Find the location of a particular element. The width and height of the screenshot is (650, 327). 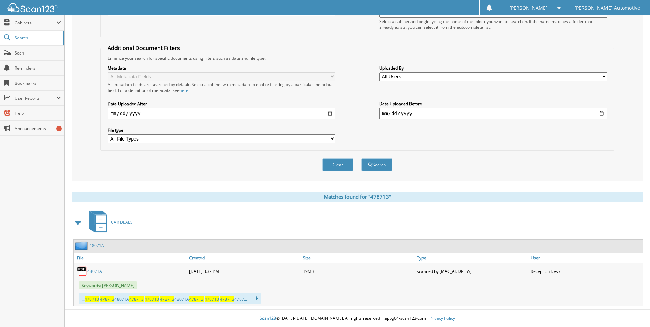

span: CAR DEALS is located at coordinates (122, 222).